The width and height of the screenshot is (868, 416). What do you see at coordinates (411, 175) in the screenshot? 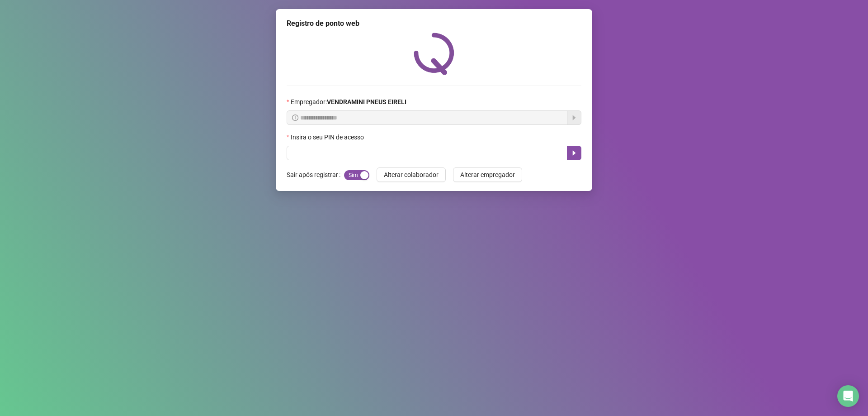
I see `span: Alterar colaborador` at bounding box center [411, 175].